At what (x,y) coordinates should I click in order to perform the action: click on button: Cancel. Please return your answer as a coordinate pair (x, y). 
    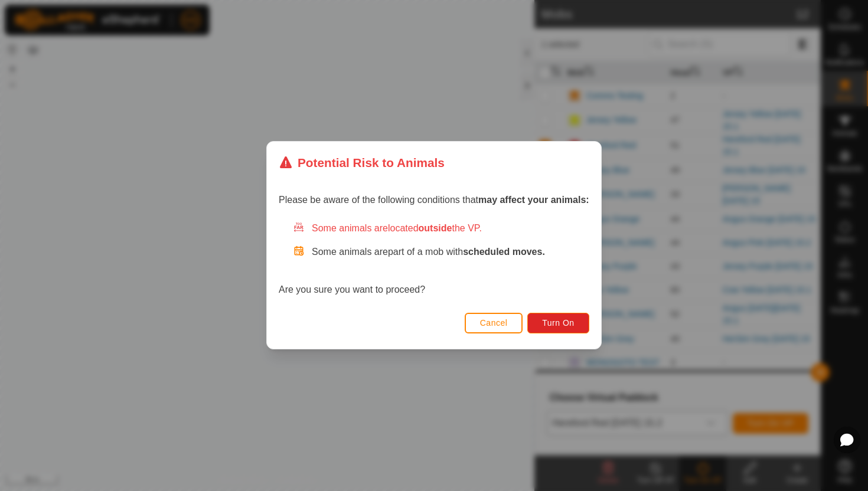
    Looking at the image, I should click on (493, 323).